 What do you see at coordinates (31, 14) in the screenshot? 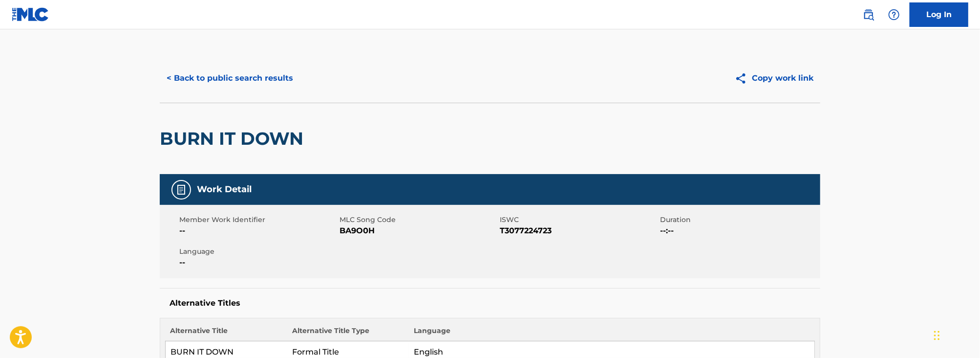
I see `img: MLC Logo` at bounding box center [31, 14].